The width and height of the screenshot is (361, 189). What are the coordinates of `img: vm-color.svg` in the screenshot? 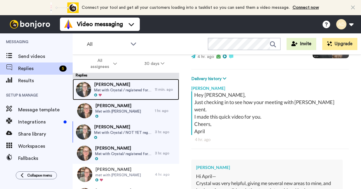 It's located at (68, 24).